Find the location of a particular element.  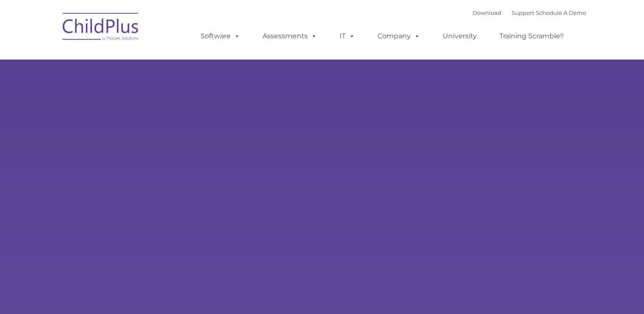

a: Schedule A Demo is located at coordinates (562, 13).